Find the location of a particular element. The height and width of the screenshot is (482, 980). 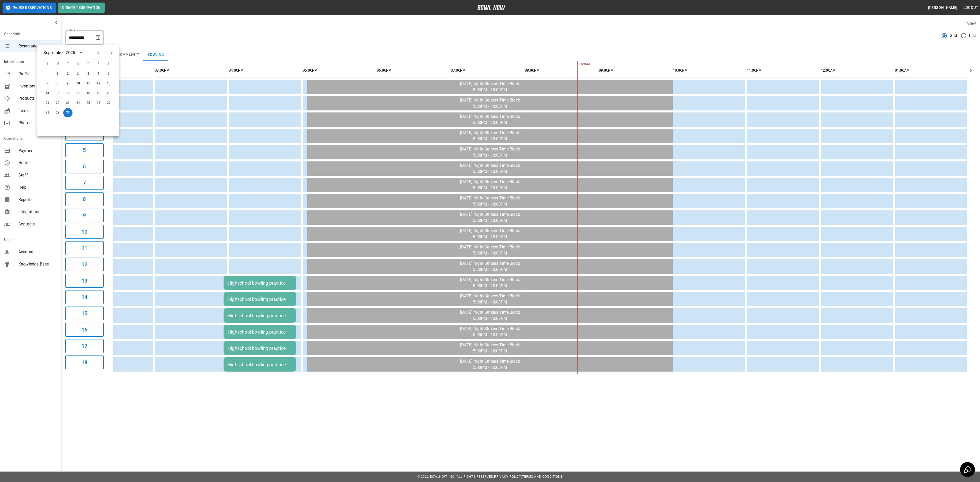

button: Sep 1, 2025 is located at coordinates (58, 74).